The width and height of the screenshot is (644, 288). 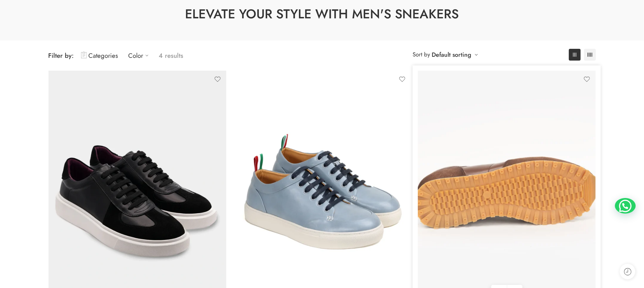 I want to click on span: Filter by:, so click(x=61, y=55).